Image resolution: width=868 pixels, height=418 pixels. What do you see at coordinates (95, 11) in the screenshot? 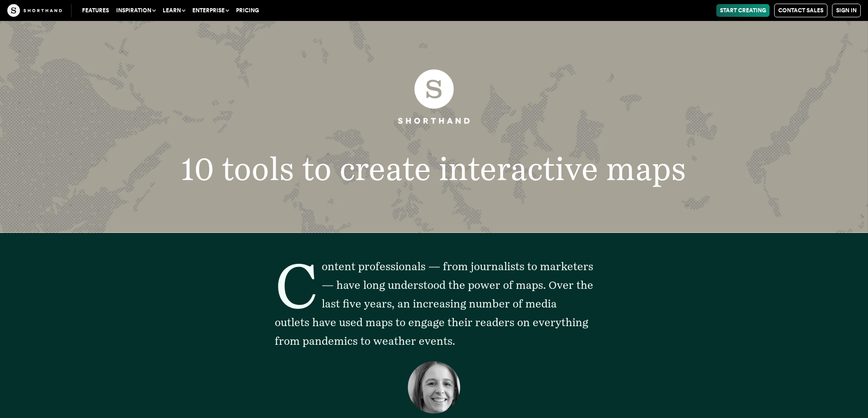
I see `a: Features` at bounding box center [95, 11].